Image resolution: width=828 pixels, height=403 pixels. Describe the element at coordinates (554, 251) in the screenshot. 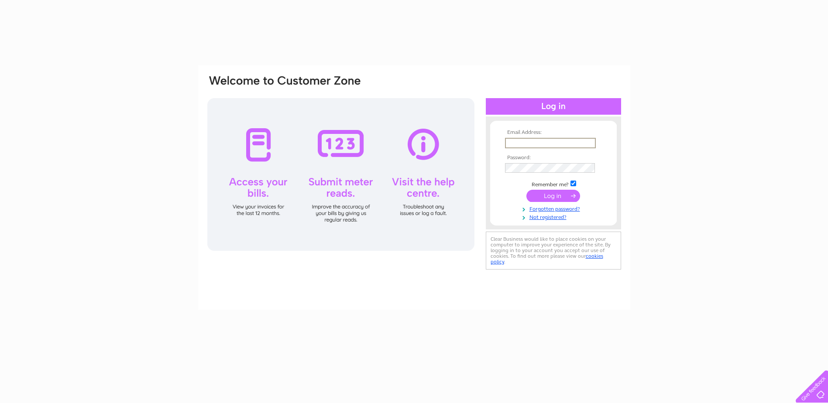

I see `div: Clear Business would like to place cookies on your computer to improve your experience of the sit...` at that location.